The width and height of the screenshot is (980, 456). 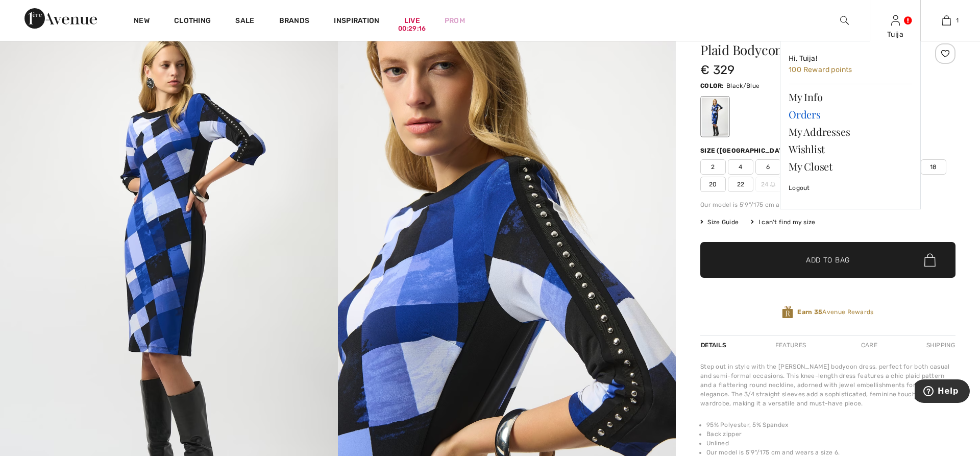 I want to click on span: Hi, Tuija!, so click(x=803, y=58).